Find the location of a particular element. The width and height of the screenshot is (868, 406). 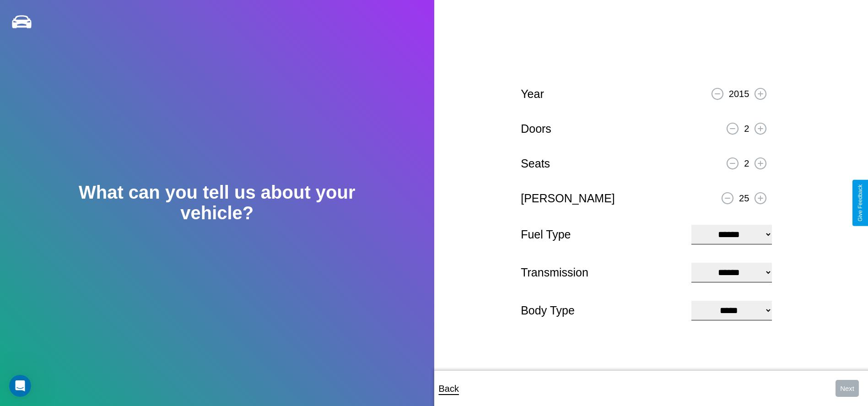

p: Back is located at coordinates (449, 389).